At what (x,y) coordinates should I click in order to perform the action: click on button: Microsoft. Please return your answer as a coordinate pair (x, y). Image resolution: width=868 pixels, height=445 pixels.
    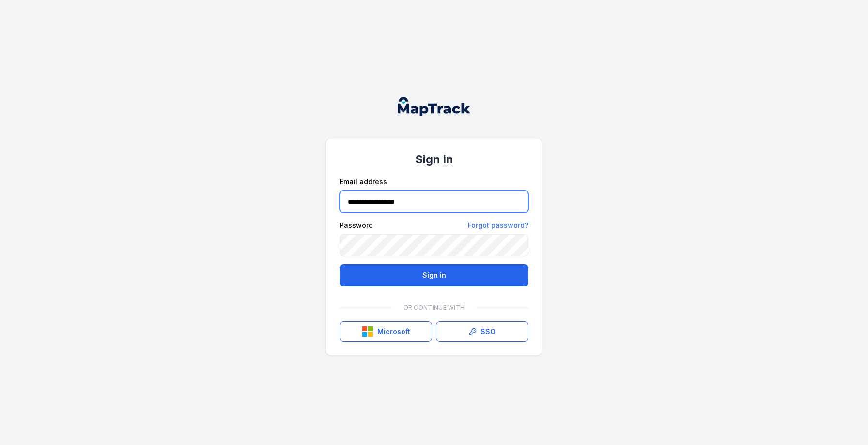
    Looking at the image, I should click on (386, 332).